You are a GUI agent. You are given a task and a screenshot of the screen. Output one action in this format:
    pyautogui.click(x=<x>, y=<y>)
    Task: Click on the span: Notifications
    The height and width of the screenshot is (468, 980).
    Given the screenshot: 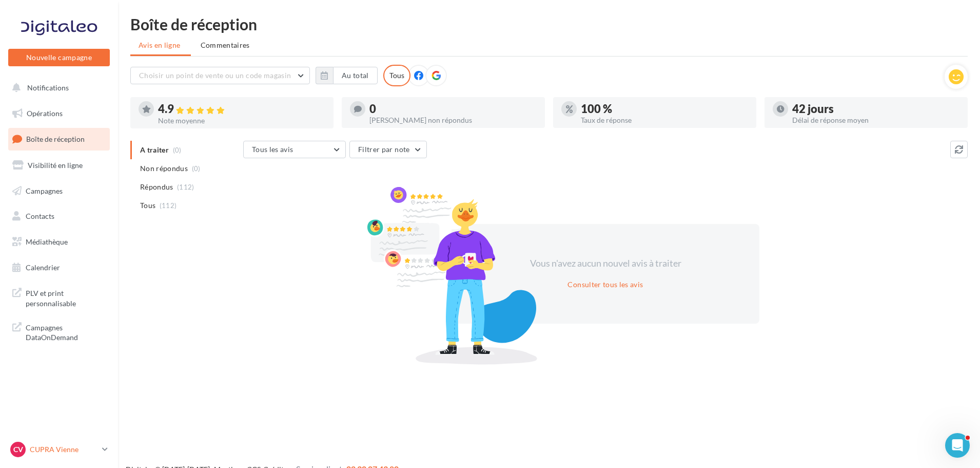 What is the action you would take?
    pyautogui.click(x=48, y=87)
    